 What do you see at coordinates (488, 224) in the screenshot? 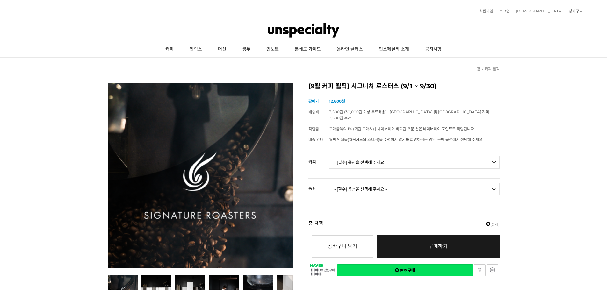
I see `em: 0` at bounding box center [488, 224].